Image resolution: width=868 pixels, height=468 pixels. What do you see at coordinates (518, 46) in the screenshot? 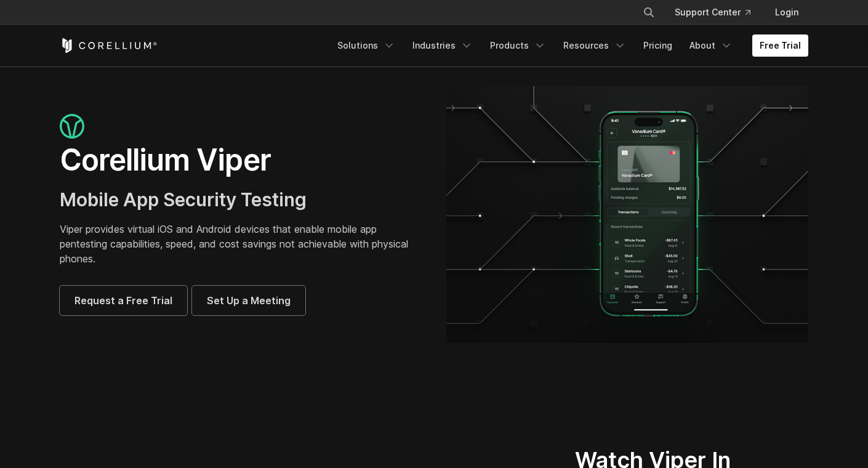
I see `a: Products` at bounding box center [518, 46].